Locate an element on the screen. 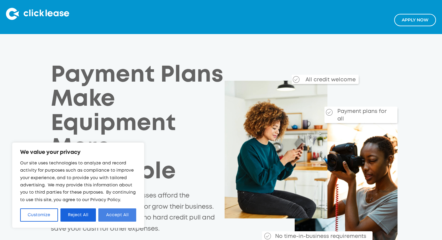 Image resolution: width=442 pixels, height=240 pixels. span: Our site uses technologies to analyze and record activity for purposes such as compliance to impr... is located at coordinates (78, 181).